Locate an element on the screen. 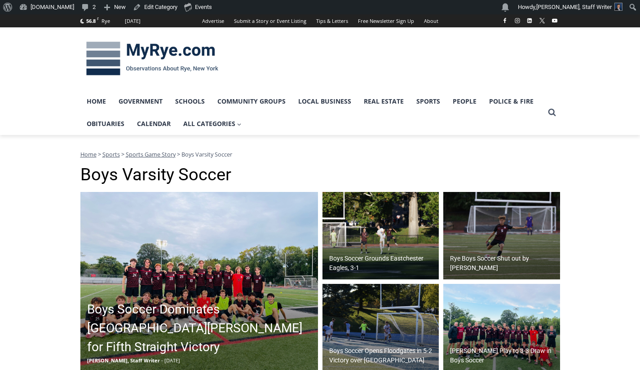 The width and height of the screenshot is (640, 370). a: Government is located at coordinates (141, 101).